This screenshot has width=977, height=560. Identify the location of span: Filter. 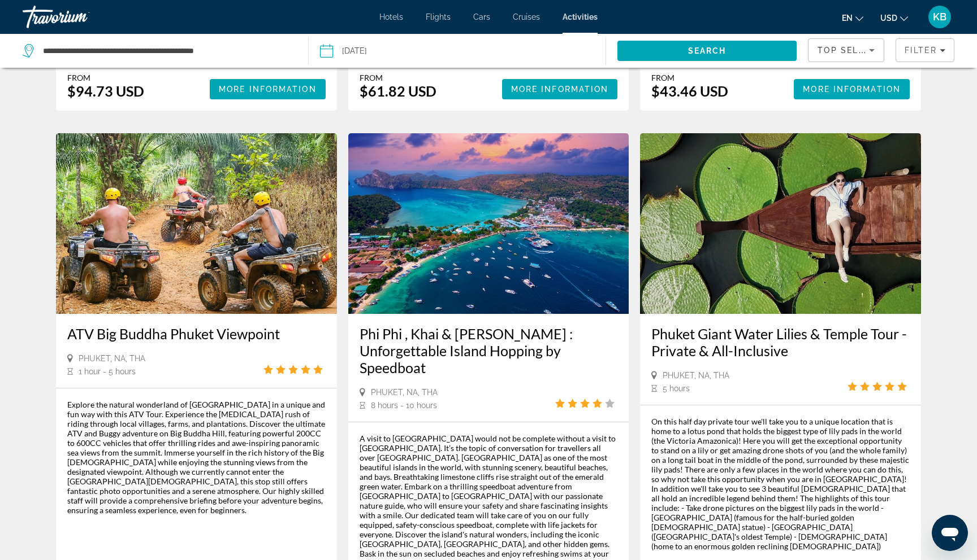
(921, 50).